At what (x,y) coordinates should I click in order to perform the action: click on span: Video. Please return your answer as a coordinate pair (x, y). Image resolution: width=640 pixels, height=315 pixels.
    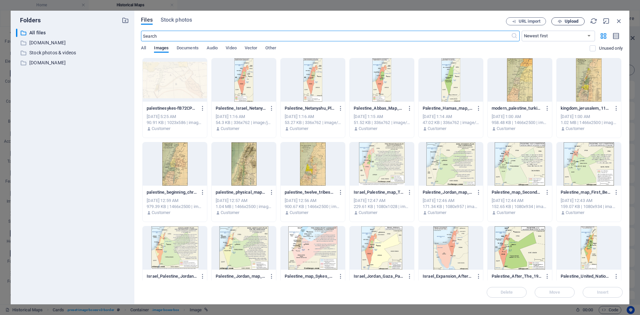
    Looking at the image, I should click on (231, 49).